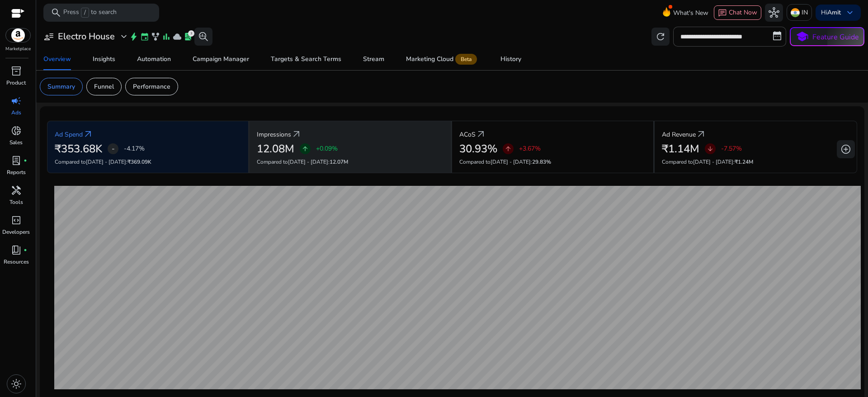  I want to click on span: donut_small, so click(16, 130).